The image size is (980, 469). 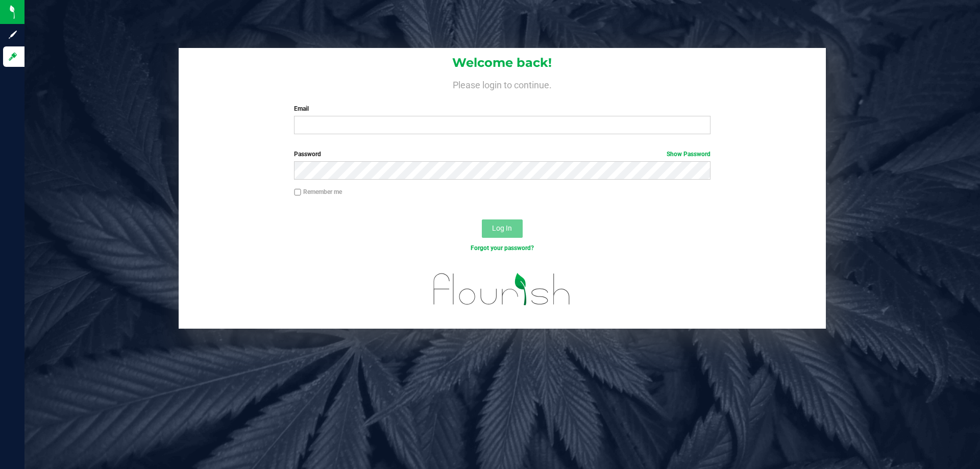 What do you see at coordinates (502, 228) in the screenshot?
I see `span: Log In` at bounding box center [502, 228].